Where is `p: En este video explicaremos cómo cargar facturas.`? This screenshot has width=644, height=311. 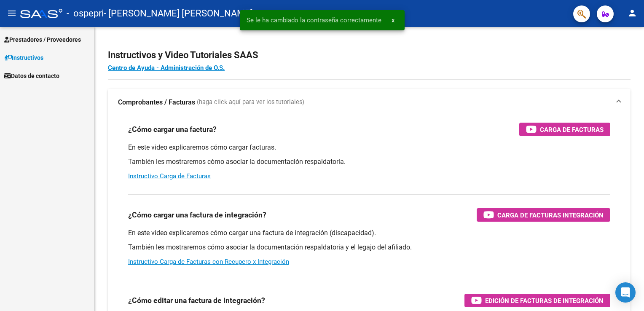
p: En este video explicaremos cómo cargar facturas. is located at coordinates (369, 147).